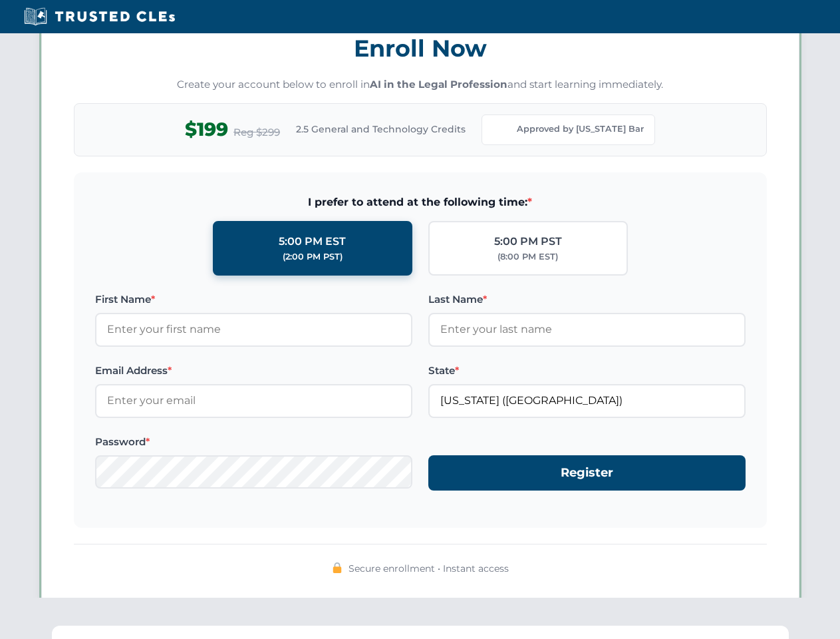  Describe the element at coordinates (253, 371) in the screenshot. I see `label: Email Address` at that location.